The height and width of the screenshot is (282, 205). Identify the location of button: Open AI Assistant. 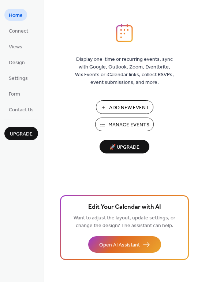
(124, 244).